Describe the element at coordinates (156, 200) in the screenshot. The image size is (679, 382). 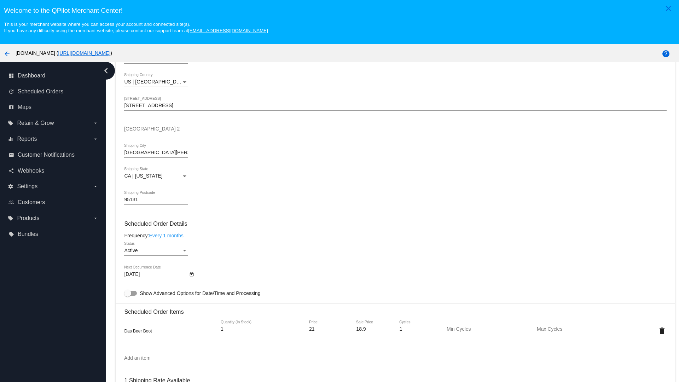
I see `input: Shipping Postcode` at that location.